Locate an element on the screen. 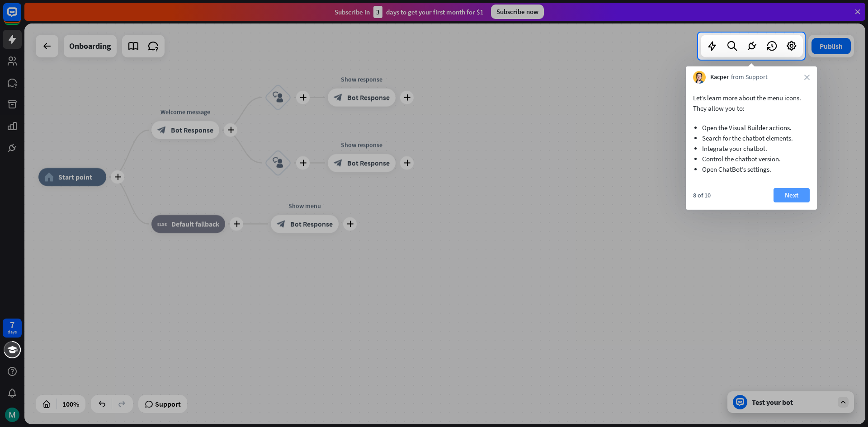 The height and width of the screenshot is (427, 868). button: Next is located at coordinates (792, 195).